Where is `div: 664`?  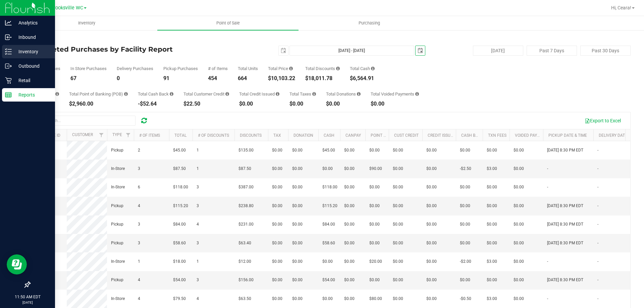 div: 664 is located at coordinates (248, 79).